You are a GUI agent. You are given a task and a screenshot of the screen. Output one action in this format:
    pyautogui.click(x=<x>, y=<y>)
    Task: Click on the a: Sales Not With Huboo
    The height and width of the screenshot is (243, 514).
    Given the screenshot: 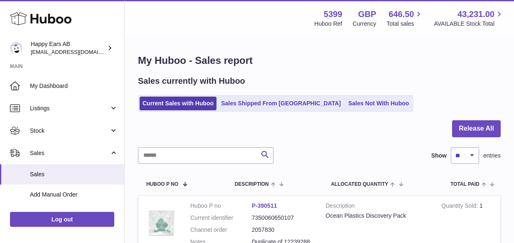 What is the action you would take?
    pyautogui.click(x=378, y=103)
    